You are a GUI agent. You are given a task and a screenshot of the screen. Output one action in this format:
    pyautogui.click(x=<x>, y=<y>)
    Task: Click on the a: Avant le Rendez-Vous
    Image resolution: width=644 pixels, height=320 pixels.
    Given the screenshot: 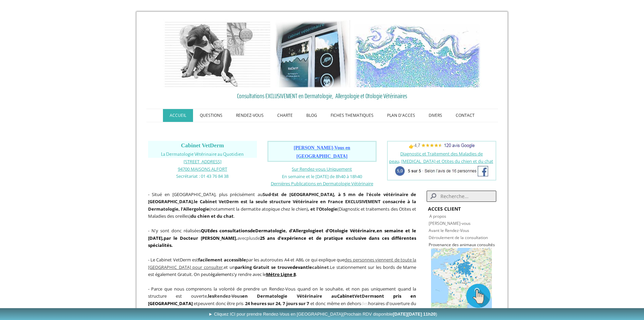 What is the action you would take?
    pyautogui.click(x=449, y=230)
    